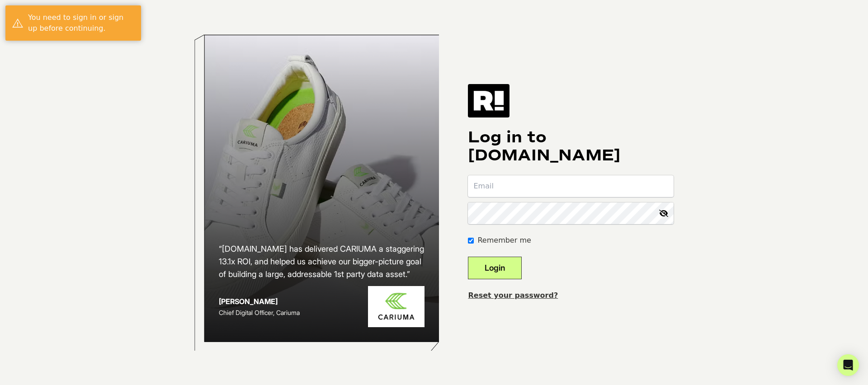 This screenshot has height=385, width=868. Describe the element at coordinates (396, 307) in the screenshot. I see `img: Cariuma` at that location.